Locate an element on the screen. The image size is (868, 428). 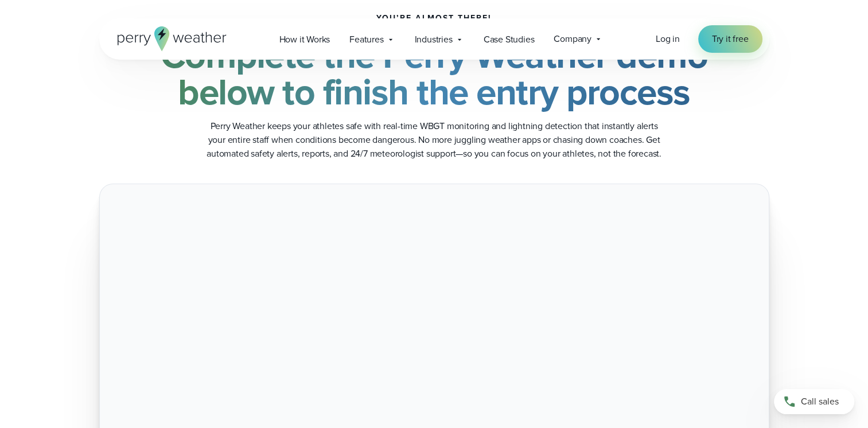
span: How it Works is located at coordinates (305, 40).